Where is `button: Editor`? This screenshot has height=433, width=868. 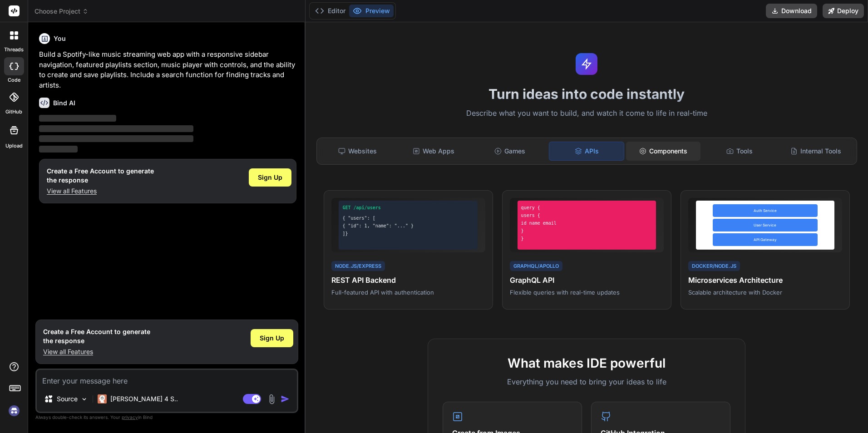 button: Editor is located at coordinates (330, 11).